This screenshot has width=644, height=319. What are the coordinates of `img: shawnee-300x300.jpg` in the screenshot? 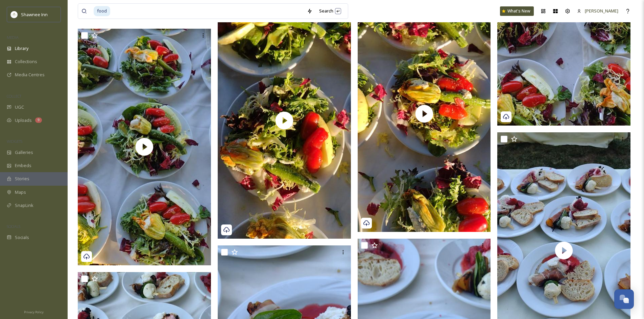 It's located at (14, 15).